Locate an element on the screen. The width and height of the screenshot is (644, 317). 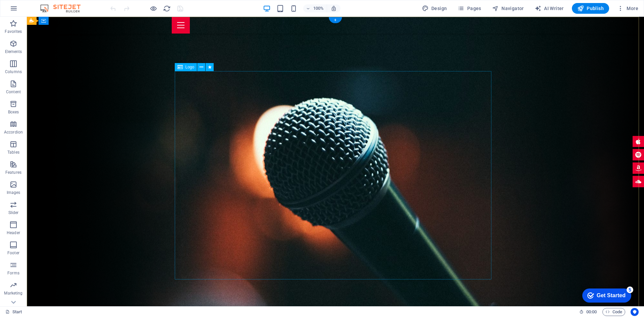
button: Navigator is located at coordinates (508, 8).